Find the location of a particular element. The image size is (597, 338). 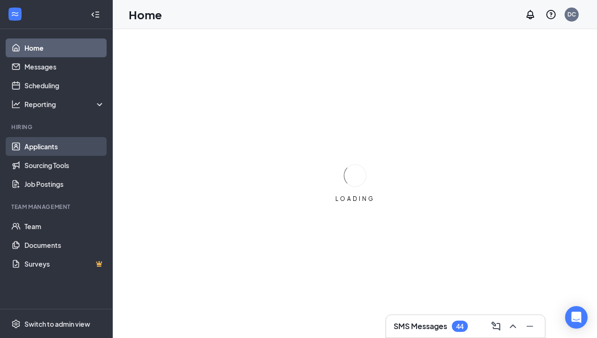

svg: WorkstreamLogo is located at coordinates (15, 14).